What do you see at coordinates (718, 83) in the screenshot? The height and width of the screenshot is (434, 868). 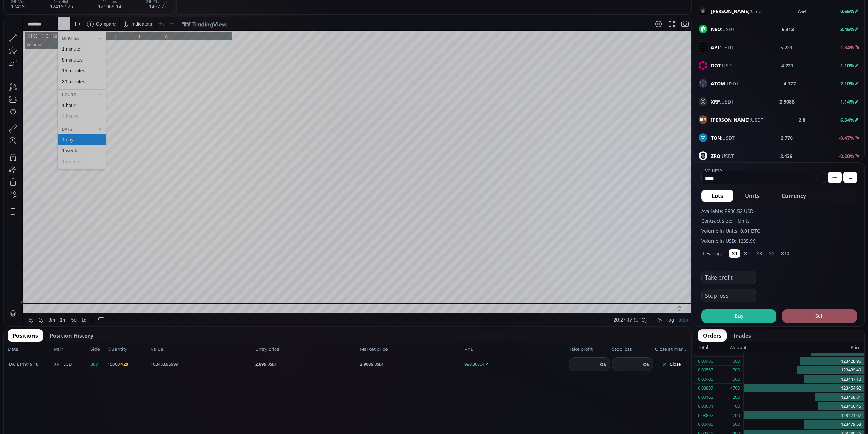 I see `b: ATOM` at bounding box center [718, 83].